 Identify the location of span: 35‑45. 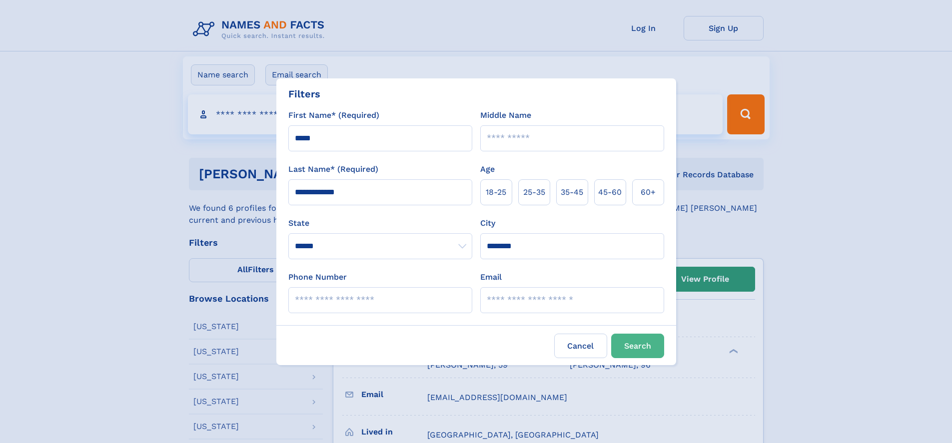
(572, 192).